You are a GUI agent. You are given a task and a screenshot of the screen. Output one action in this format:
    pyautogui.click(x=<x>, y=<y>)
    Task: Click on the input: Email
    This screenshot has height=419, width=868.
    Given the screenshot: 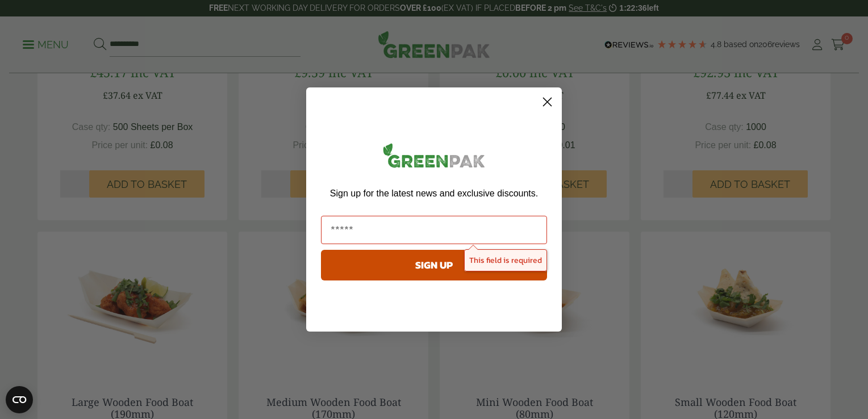 What is the action you would take?
    pyautogui.click(x=434, y=231)
    